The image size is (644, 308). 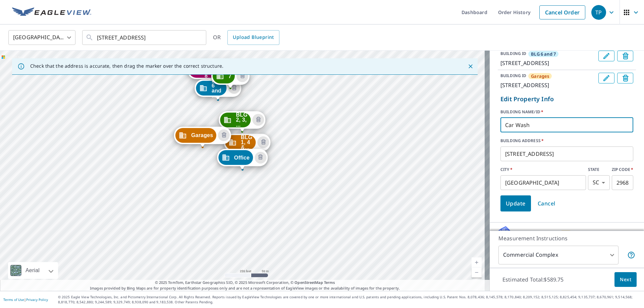 I want to click on label: CITY, so click(x=543, y=170).